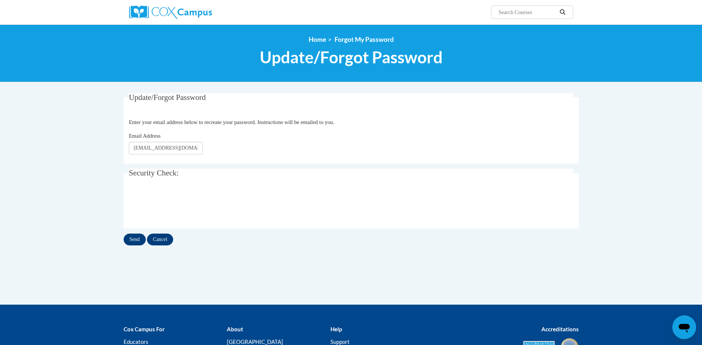 This screenshot has width=702, height=345. I want to click on span: Security Check:, so click(154, 173).